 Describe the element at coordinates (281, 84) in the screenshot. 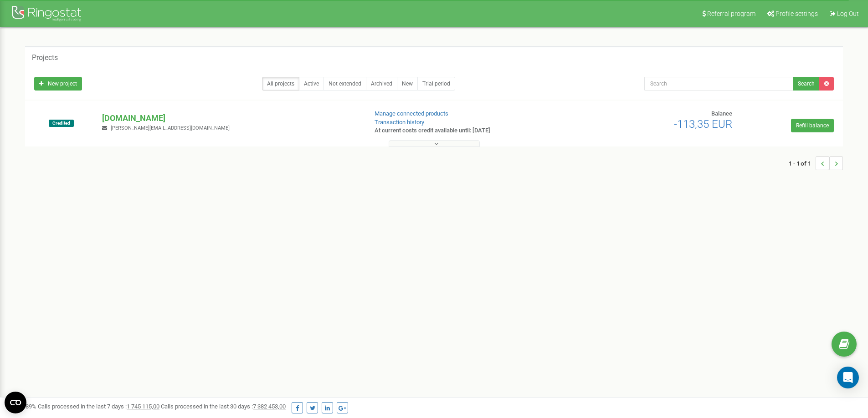

I see `a: All projects` at that location.